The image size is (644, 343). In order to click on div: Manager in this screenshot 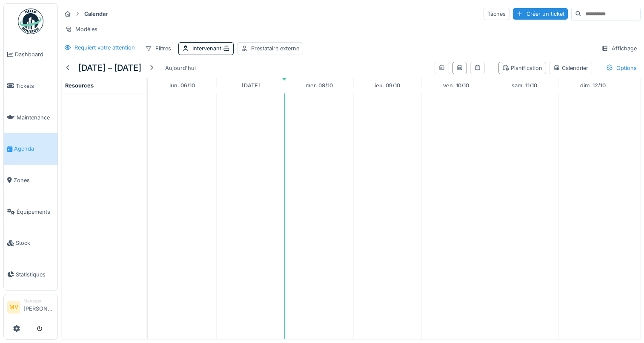, I will do `click(39, 301)`.